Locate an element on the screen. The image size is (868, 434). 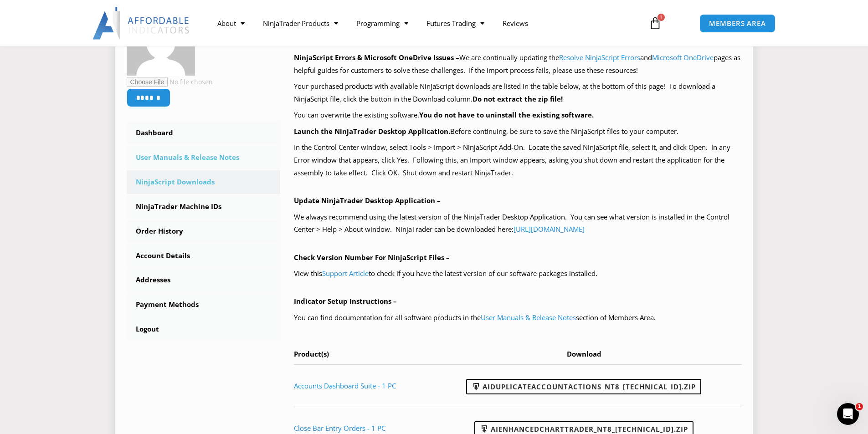
a: Account Details is located at coordinates (203, 256).